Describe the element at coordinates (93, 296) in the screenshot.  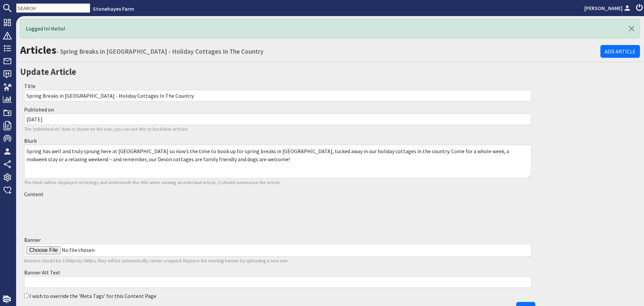
I see `label: I wish to override the 'Meta Tags' for this Content Page` at that location.